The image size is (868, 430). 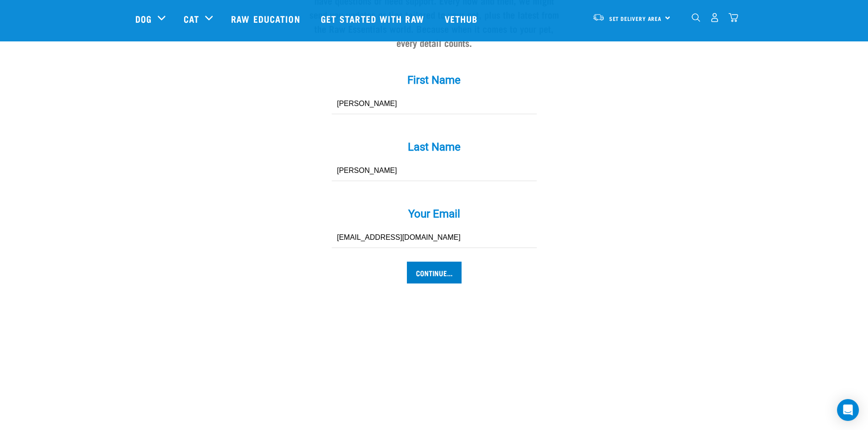 I want to click on span: Set Delivery Area, so click(x=636, y=18).